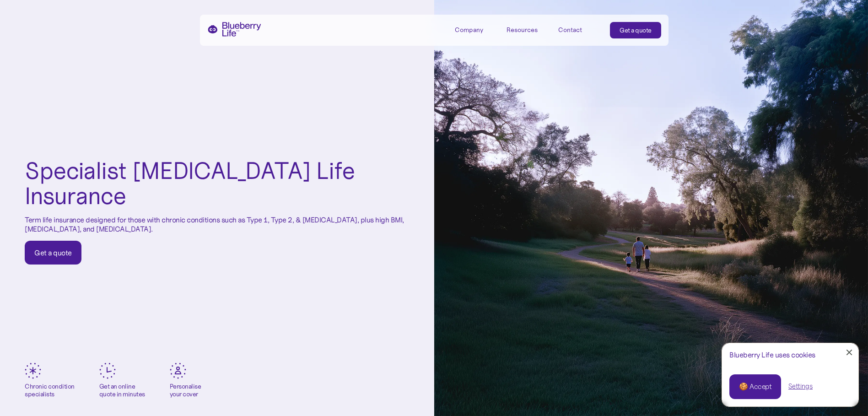 Image resolution: width=868 pixels, height=416 pixels. What do you see at coordinates (186, 390) in the screenshot?
I see `div: Personalise your cover` at bounding box center [186, 390].